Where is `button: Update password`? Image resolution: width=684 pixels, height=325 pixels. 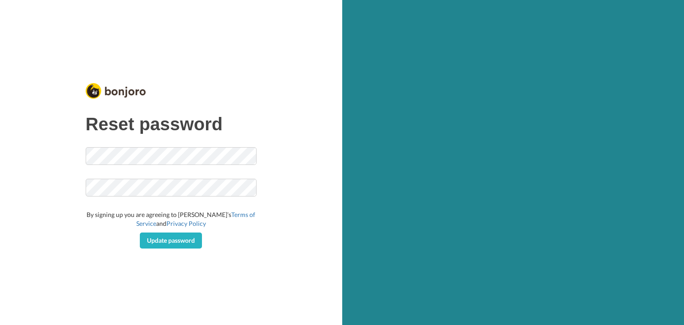
button: Update password is located at coordinates (171, 240).